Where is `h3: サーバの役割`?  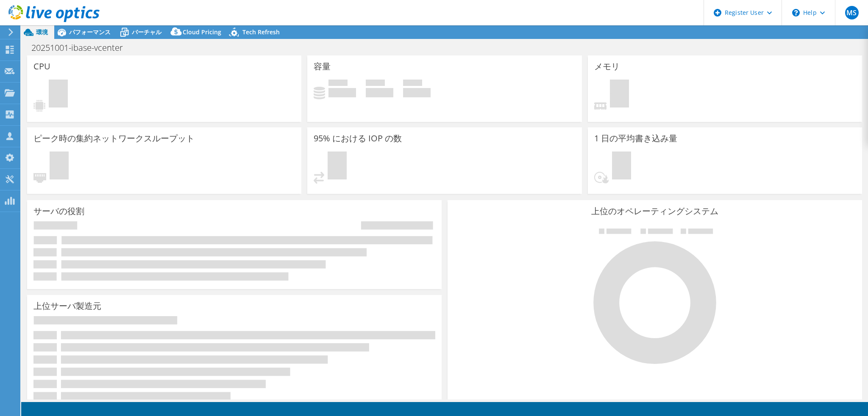
h3: サーバの役割 is located at coordinates (59, 211).